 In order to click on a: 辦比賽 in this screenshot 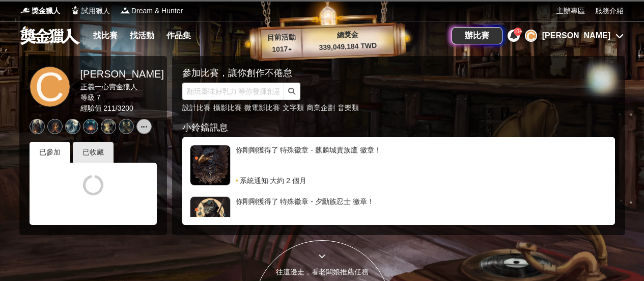, I will do `click(477, 36)`.